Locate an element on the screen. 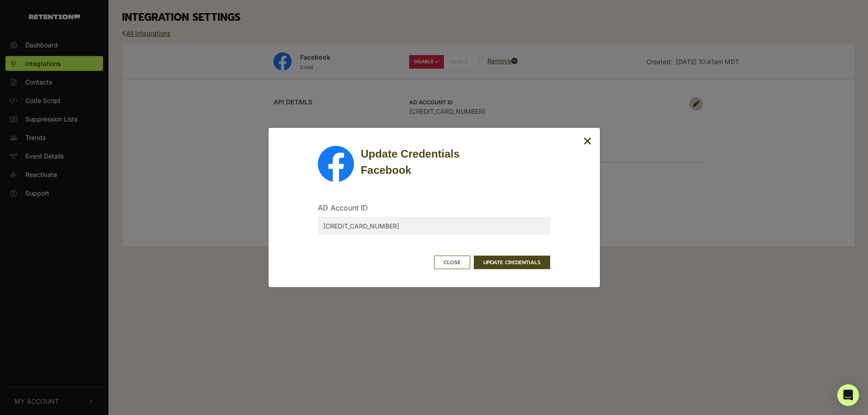 The width and height of the screenshot is (868, 415). div: Open Intercom Messenger is located at coordinates (848, 395).